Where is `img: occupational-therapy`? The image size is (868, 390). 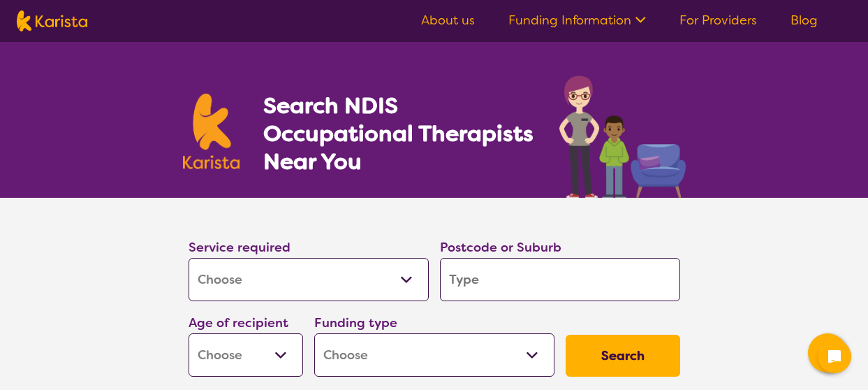
img: occupational-therapy is located at coordinates (622, 136).